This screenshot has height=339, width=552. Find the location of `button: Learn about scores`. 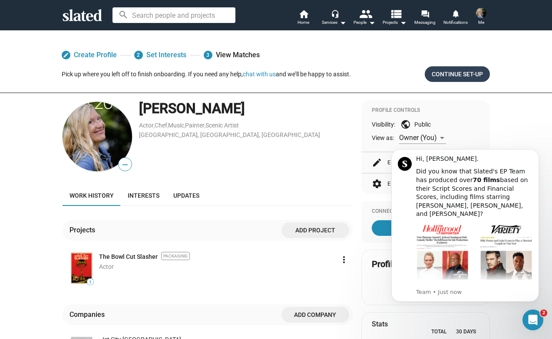

button: Learn about scores is located at coordinates (425, 295).